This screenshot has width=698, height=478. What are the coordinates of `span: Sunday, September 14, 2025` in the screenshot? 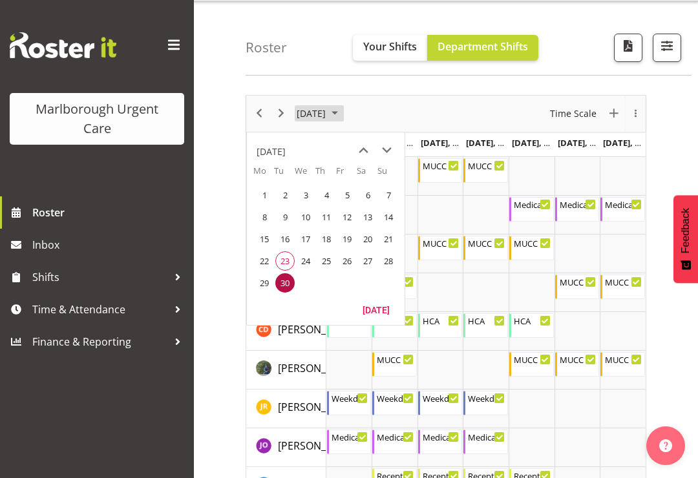 It's located at (388, 217).